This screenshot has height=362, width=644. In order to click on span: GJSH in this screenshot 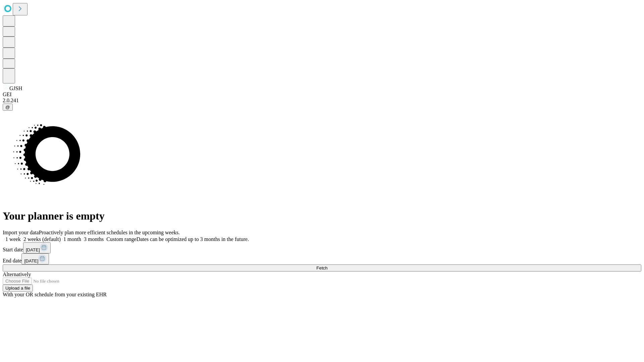, I will do `click(16, 88)`.